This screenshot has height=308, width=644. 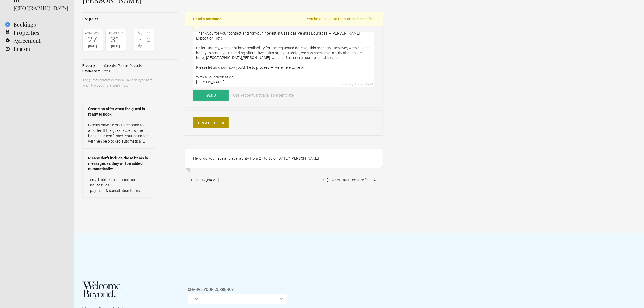 I want to click on span: Change your currency, so click(x=211, y=287).